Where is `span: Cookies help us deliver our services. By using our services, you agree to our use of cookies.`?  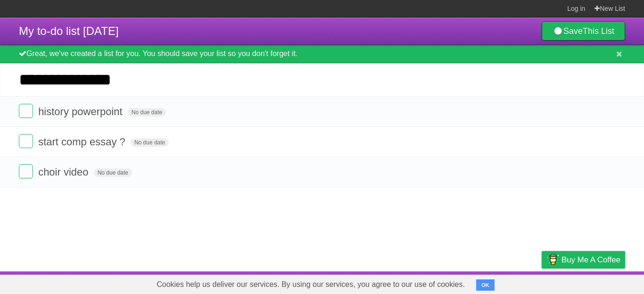 span: Cookies help us deliver our services. By using our services, you agree to our use of cookies. is located at coordinates (311, 285).